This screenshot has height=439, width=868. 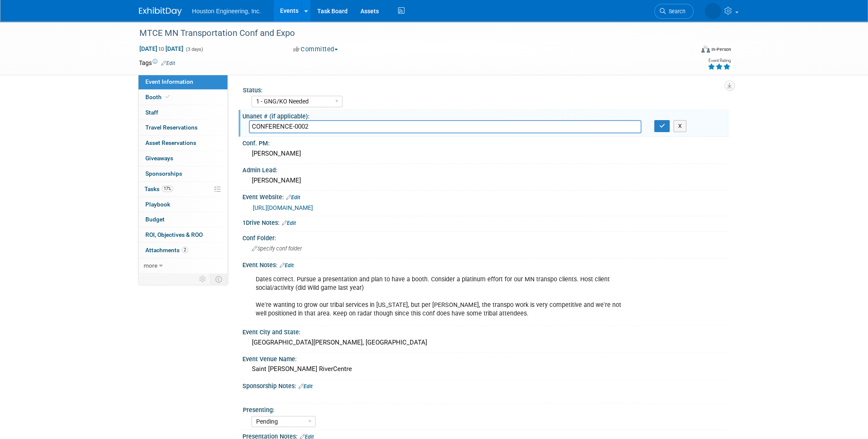 What do you see at coordinates (484, 408) in the screenshot?
I see `div: Presenting:` at bounding box center [484, 408].